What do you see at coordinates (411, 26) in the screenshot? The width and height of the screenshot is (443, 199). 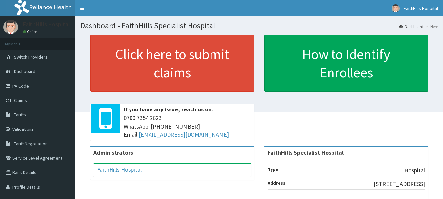 I see `a: Dashboard` at bounding box center [411, 26].